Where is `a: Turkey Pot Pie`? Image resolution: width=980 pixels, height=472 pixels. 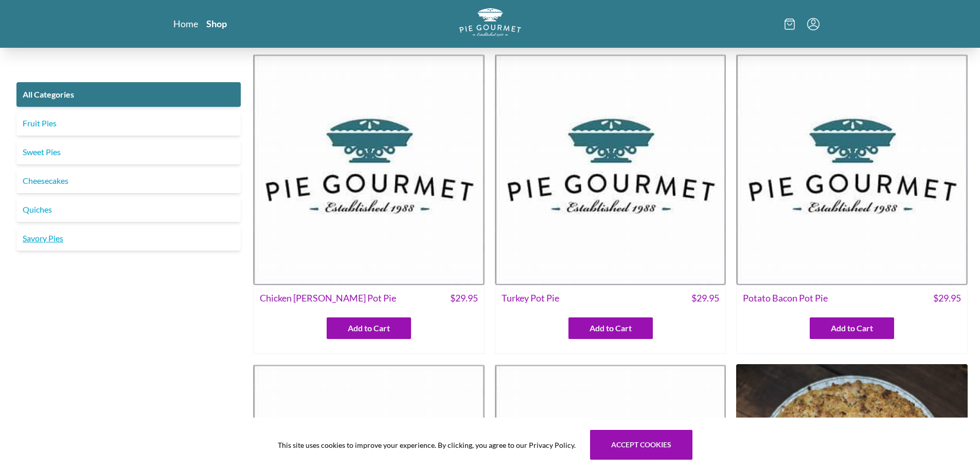
a: Turkey Pot Pie is located at coordinates (610, 169).